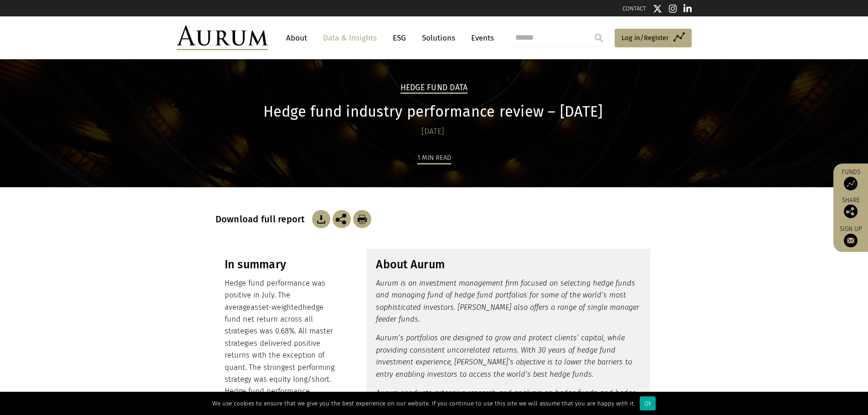 The width and height of the screenshot is (868, 415). I want to click on img: Linkedin icon, so click(688, 9).